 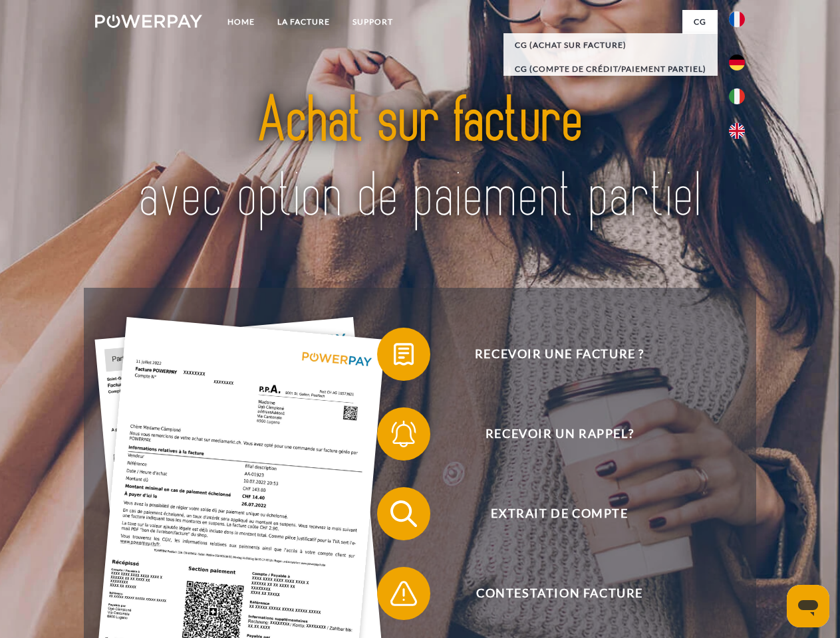 What do you see at coordinates (611, 45) in the screenshot?
I see `a: CG (achat sur facture)` at bounding box center [611, 45].